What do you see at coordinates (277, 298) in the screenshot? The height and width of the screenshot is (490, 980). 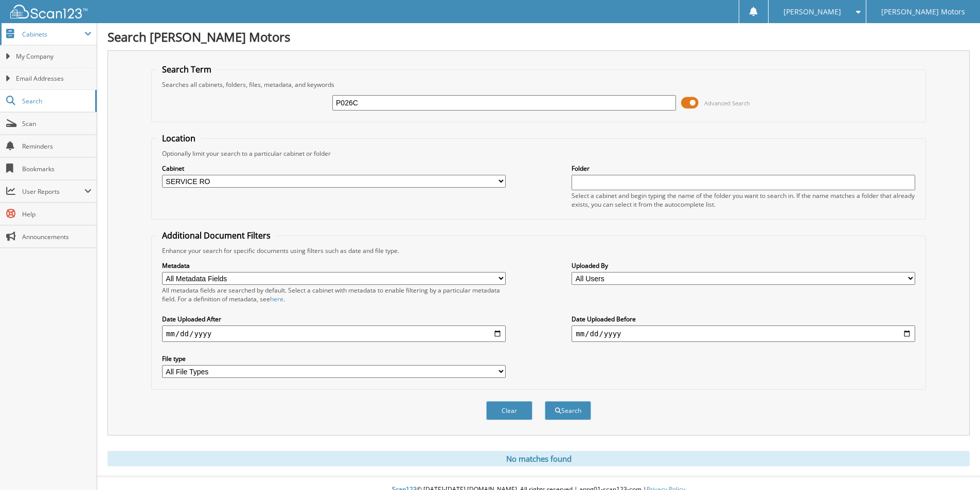 I see `a: here` at bounding box center [277, 298].